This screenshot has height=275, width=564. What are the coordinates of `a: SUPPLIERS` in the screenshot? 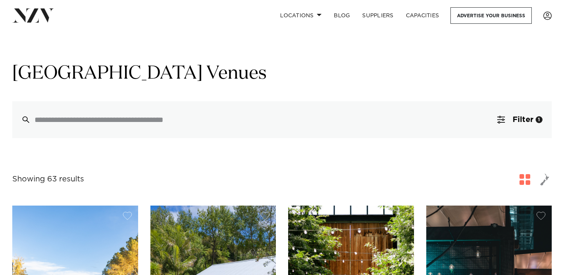 It's located at (378, 15).